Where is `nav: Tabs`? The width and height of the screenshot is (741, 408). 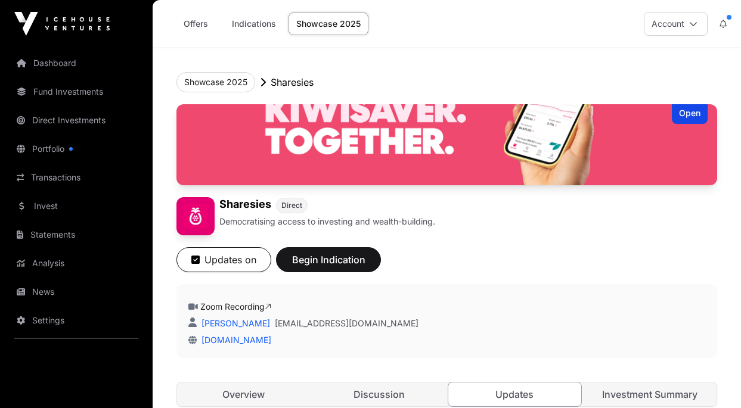 nav: Tabs is located at coordinates (446, 395).